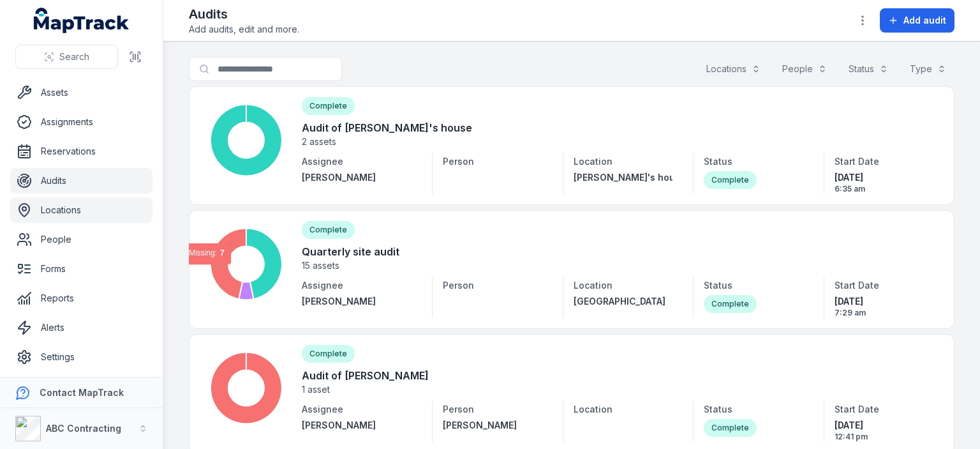  I want to click on a: Assignments, so click(81, 122).